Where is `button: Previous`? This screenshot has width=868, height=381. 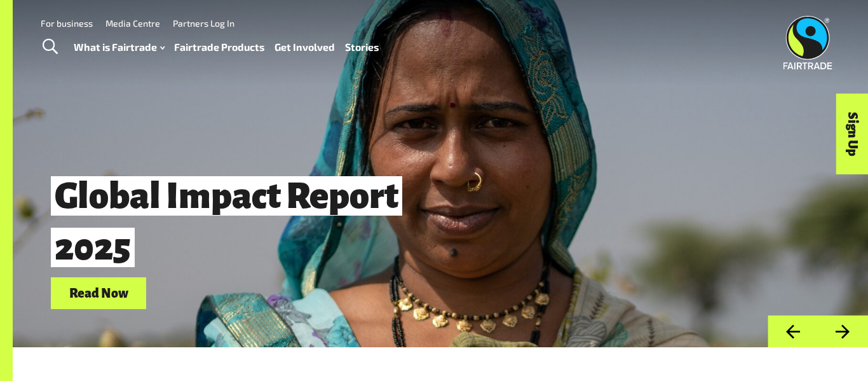
button: Previous is located at coordinates (793, 331).